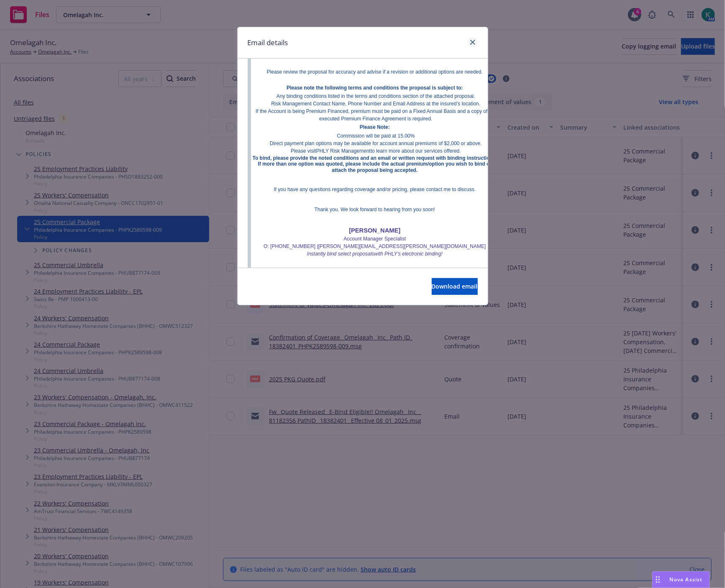 Image resolution: width=725 pixels, height=588 pixels. I want to click on a: close, so click(473, 42).